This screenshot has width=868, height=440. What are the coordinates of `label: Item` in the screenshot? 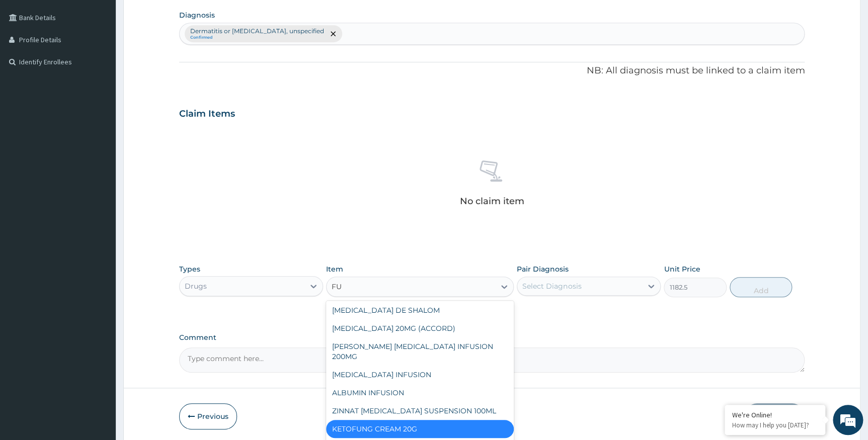 It's located at (335, 269).